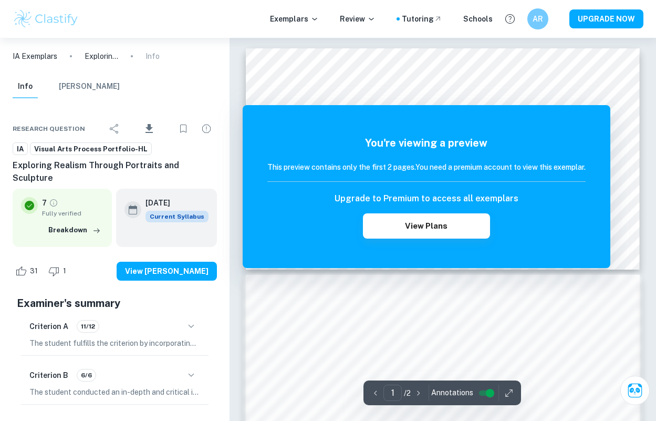 This screenshot has height=421, width=656. I want to click on a: Tutoring, so click(422, 19).